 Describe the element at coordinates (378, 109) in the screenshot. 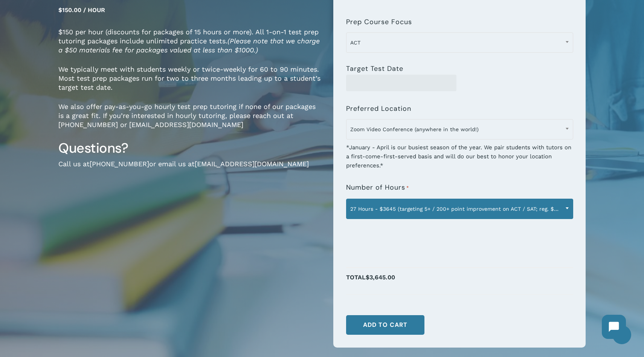

I see `label: Preferred Location` at that location.